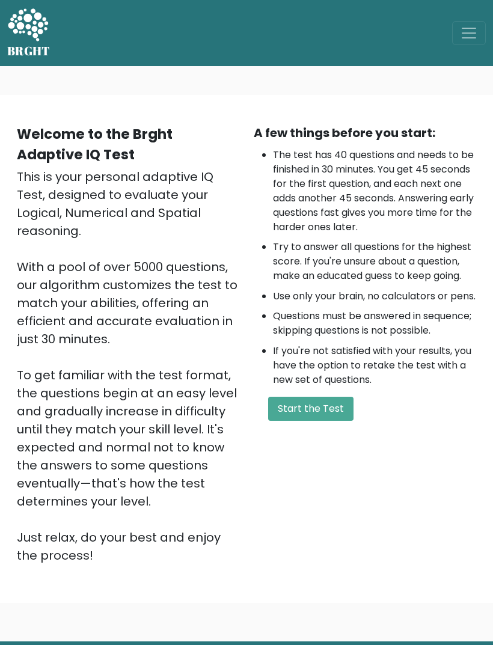  I want to click on div: This is your personal adaptive IQ Test, designed to evaluate your Logical, Numerical and Spatial ..., so click(128, 366).